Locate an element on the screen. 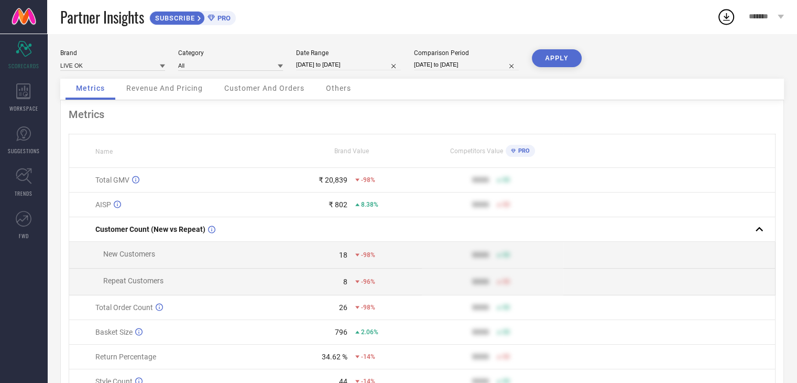 The image size is (797, 383). input: Select comparison period is located at coordinates (467, 64).